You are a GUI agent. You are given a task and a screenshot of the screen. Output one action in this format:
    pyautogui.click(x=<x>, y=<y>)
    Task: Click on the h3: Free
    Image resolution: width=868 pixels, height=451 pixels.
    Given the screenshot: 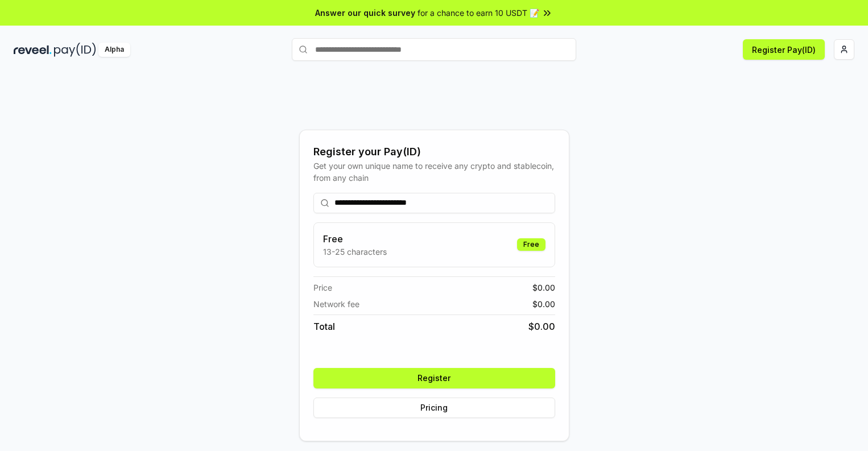 What is the action you would take?
    pyautogui.click(x=355, y=239)
    